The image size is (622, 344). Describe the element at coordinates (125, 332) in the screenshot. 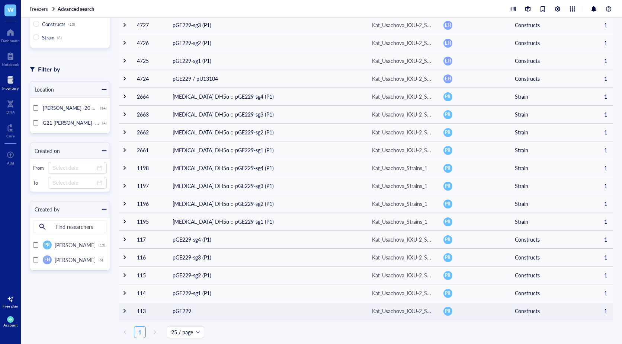

I see `span: left` at that location.